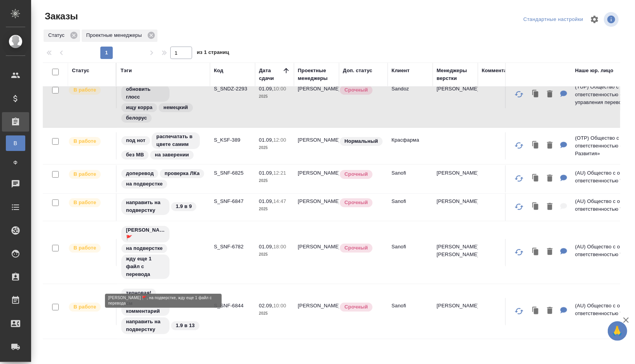 This screenshot has width=635, height=364. What do you see at coordinates (145, 307) in the screenshot?
I see `p: см комментарий` at bounding box center [145, 307].